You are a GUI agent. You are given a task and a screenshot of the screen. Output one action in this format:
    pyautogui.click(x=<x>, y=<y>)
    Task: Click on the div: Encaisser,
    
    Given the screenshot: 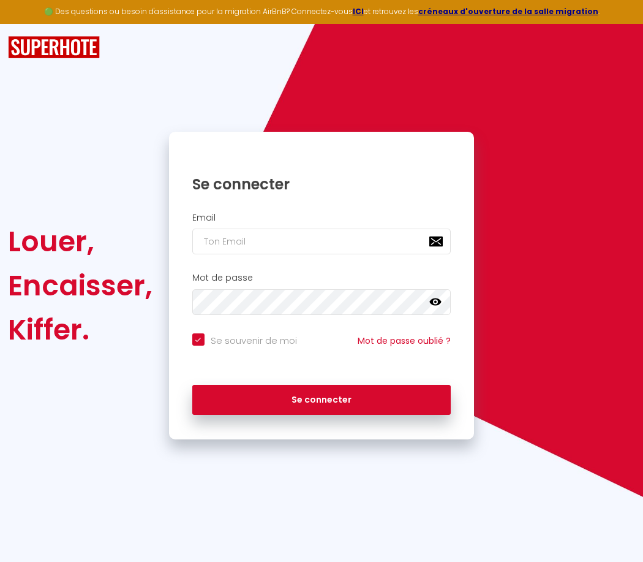 What is the action you would take?
    pyautogui.click(x=80, y=286)
    